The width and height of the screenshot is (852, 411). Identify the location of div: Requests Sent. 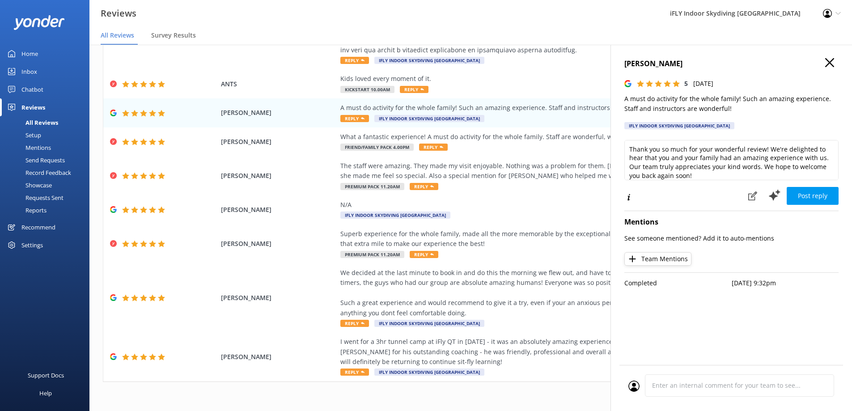
(34, 198).